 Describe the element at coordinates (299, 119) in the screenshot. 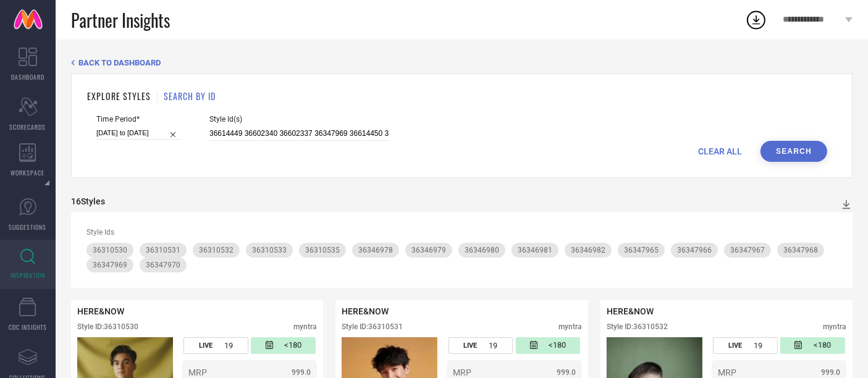

I see `span: Style Id(s)` at that location.